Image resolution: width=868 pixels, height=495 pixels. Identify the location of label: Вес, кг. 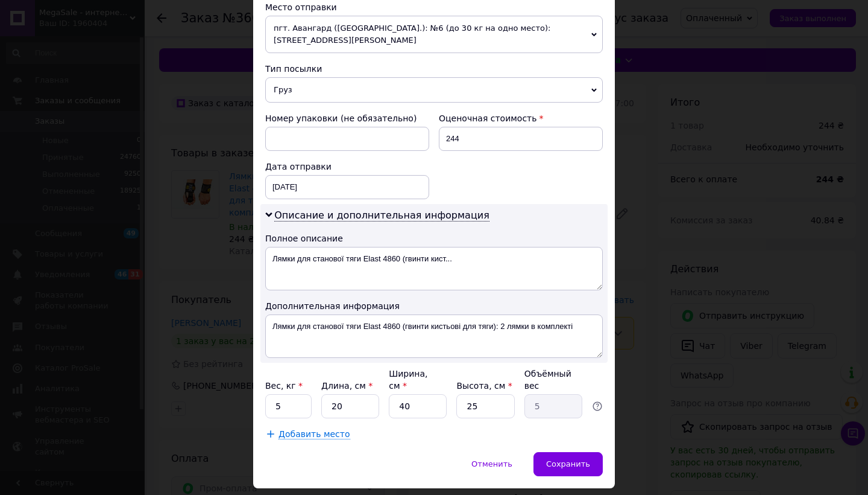
(284, 386).